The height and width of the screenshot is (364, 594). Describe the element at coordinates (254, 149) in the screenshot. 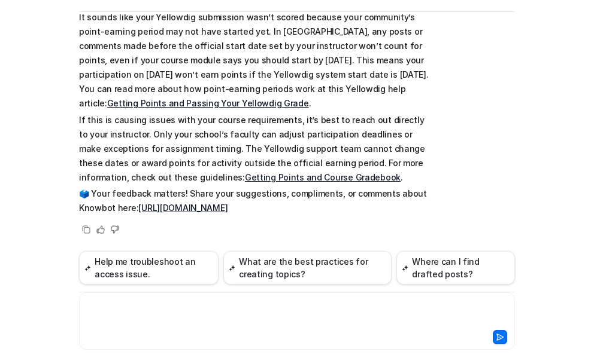

I see `p: If this is causing issues with your course requirements, it’s best to reach out directly to your ...` at that location.